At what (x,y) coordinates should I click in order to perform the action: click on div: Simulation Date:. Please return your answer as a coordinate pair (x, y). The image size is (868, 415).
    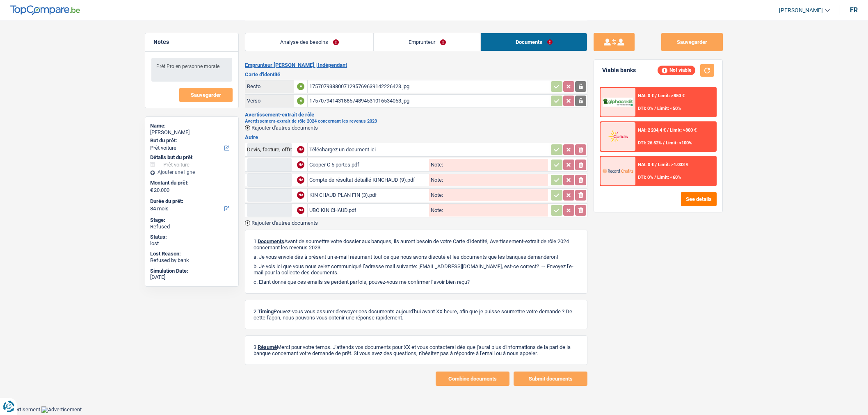
    Looking at the image, I should click on (192, 271).